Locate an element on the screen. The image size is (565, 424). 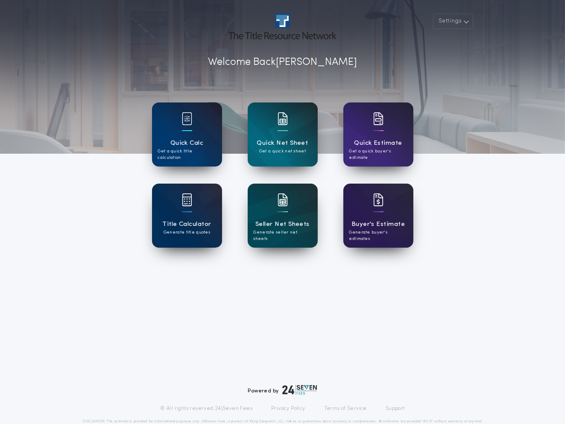
p: Generate seller net sheets is located at coordinates (283, 236).